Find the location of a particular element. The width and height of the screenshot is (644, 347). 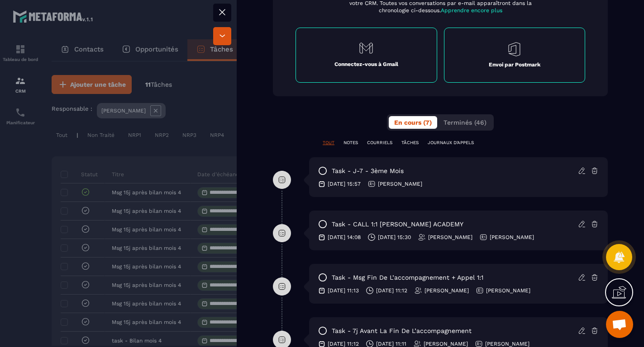

button: Terminés (46) is located at coordinates (465, 122).